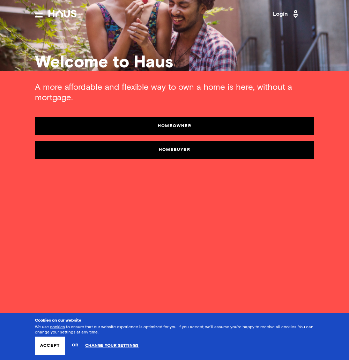 The width and height of the screenshot is (349, 360). I want to click on span: or, so click(75, 346).